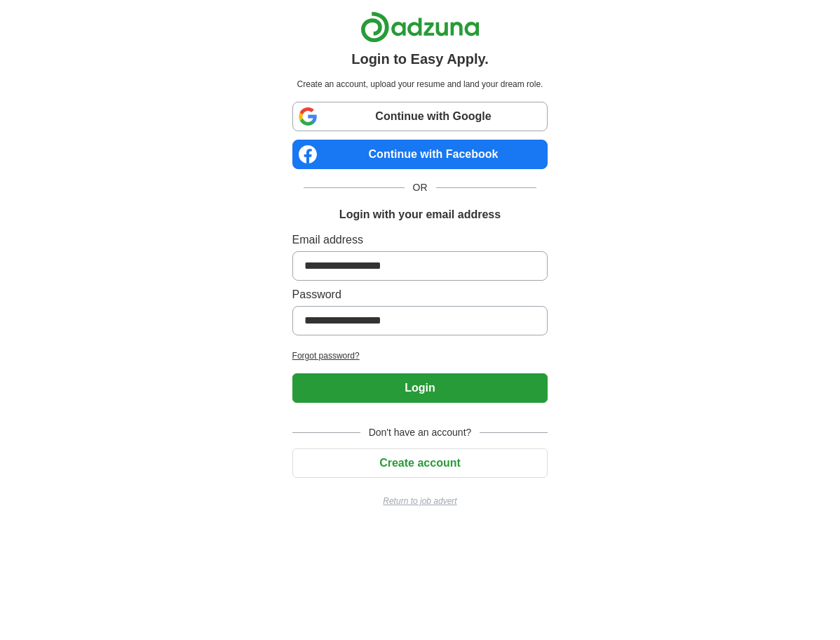  Describe the element at coordinates (420, 215) in the screenshot. I see `h1: Login with your email address` at that location.